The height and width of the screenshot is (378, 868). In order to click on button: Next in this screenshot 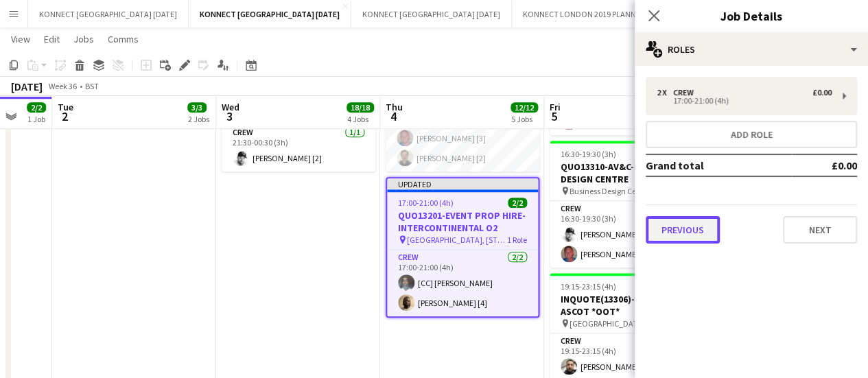, I will do `click(820, 230)`.